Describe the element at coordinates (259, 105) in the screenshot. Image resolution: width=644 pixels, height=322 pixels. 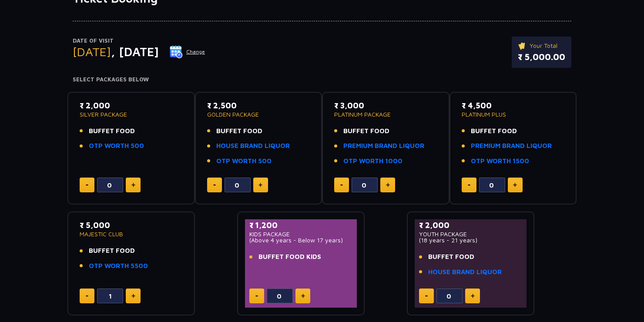
I see `p: ₹ 2,500` at that location.